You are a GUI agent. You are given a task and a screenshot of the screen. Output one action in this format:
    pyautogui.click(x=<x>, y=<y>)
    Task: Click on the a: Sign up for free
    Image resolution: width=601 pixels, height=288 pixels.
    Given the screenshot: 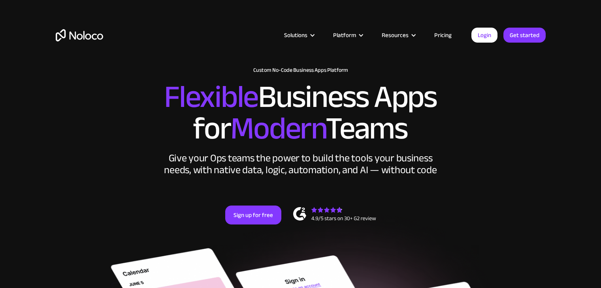 What is the action you would take?
    pyautogui.click(x=253, y=215)
    